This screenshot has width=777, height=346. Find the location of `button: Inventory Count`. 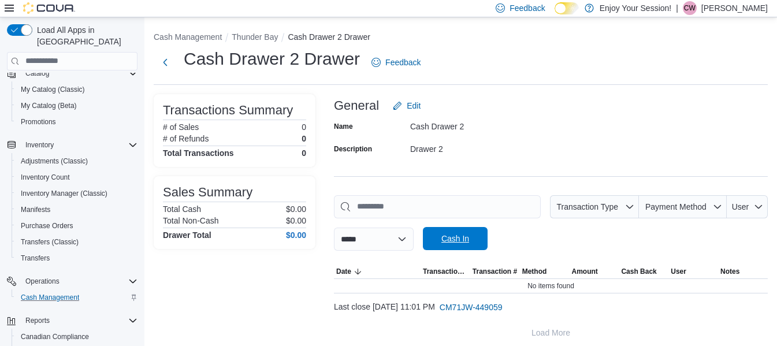

button: Inventory Count is located at coordinates (77, 177).